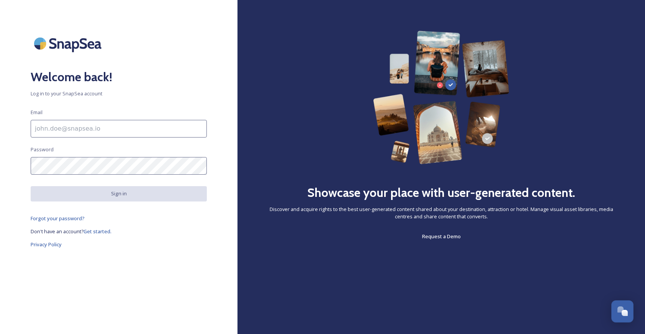 The width and height of the screenshot is (645, 334). What do you see at coordinates (119, 244) in the screenshot?
I see `a: Privacy Policy` at bounding box center [119, 244].